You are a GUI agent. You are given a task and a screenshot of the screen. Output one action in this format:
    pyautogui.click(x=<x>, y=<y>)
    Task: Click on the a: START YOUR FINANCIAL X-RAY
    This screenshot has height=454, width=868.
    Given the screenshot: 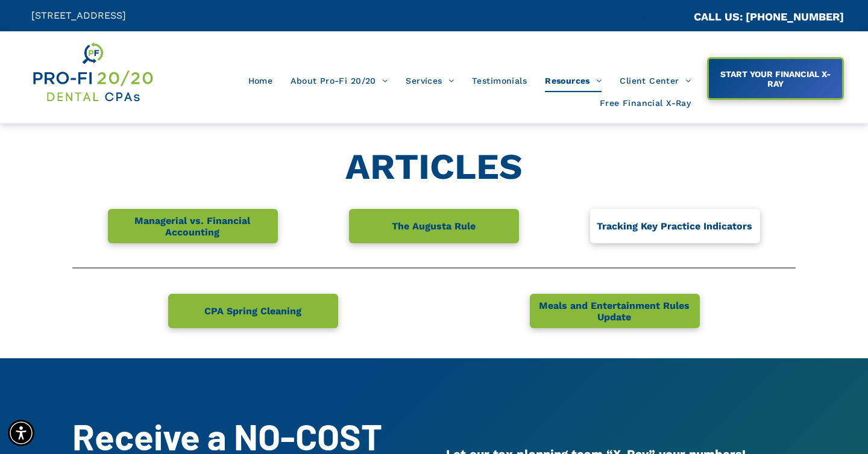 What is the action you would take?
    pyautogui.click(x=775, y=78)
    